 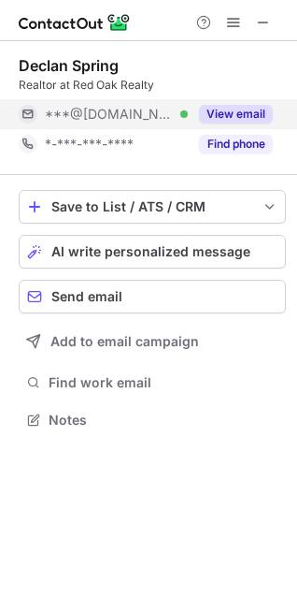 What do you see at coordinates (152, 382) in the screenshot?
I see `button: Find work email` at bounding box center [152, 382].